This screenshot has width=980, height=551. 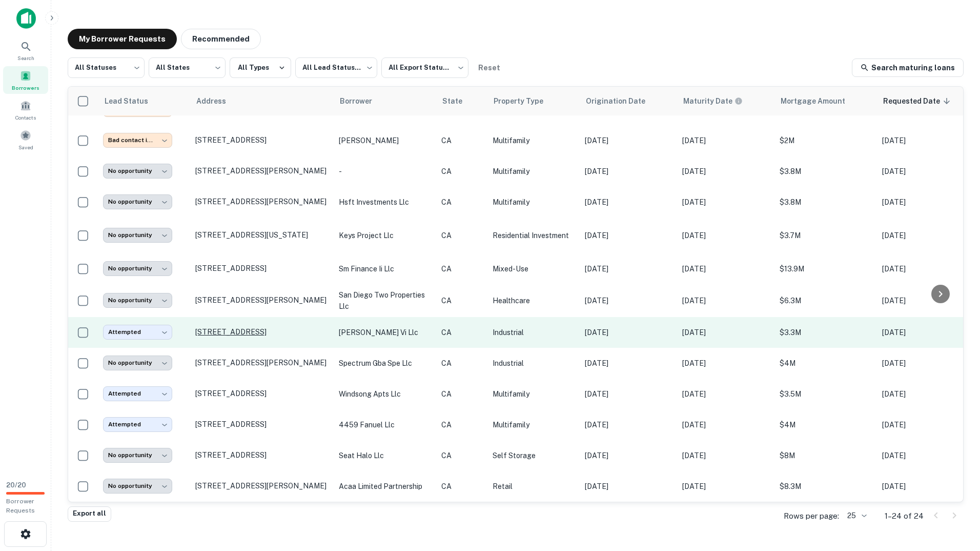 I want to click on div: Bad contact info, so click(x=137, y=140).